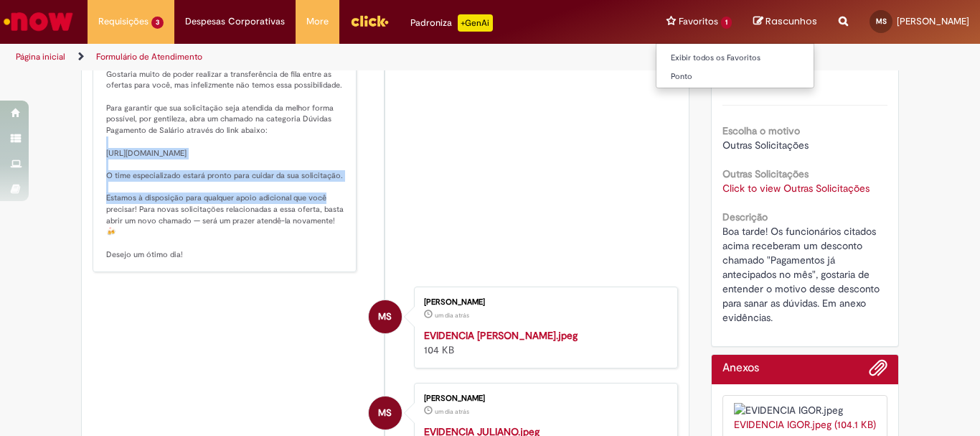 Image resolution: width=980 pixels, height=436 pixels. Describe the element at coordinates (740, 368) in the screenshot. I see `h2: Anexos` at that location.